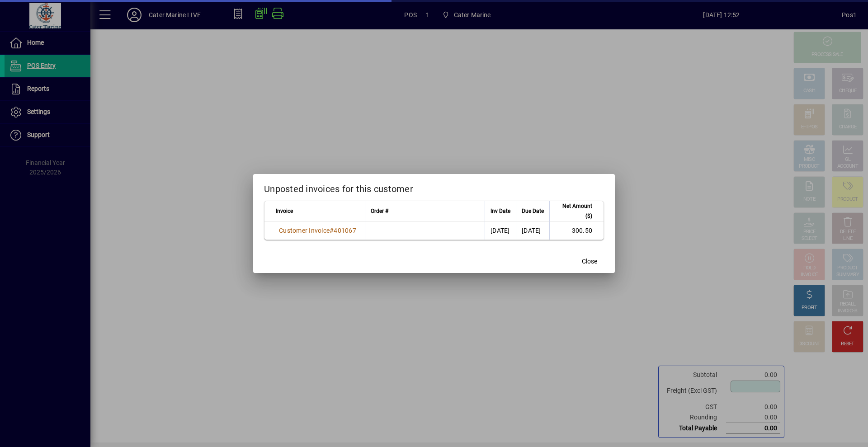 The image size is (868, 447). I want to click on a: Customer Invoice#401067, so click(317, 230).